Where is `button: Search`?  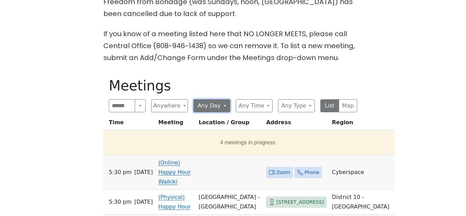 button: Search is located at coordinates (140, 106).